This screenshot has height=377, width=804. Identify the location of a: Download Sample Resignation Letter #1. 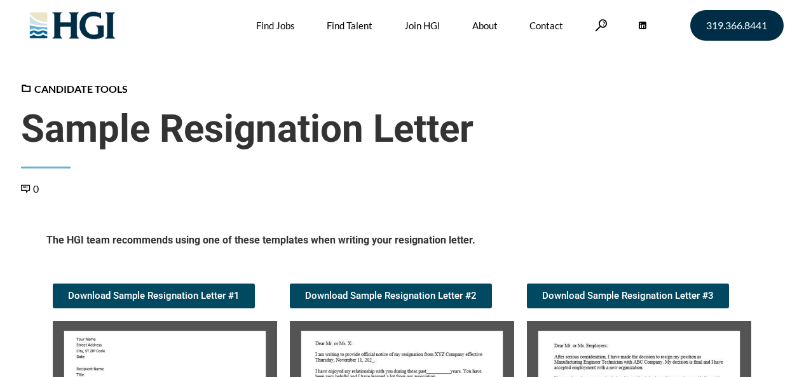
(154, 295).